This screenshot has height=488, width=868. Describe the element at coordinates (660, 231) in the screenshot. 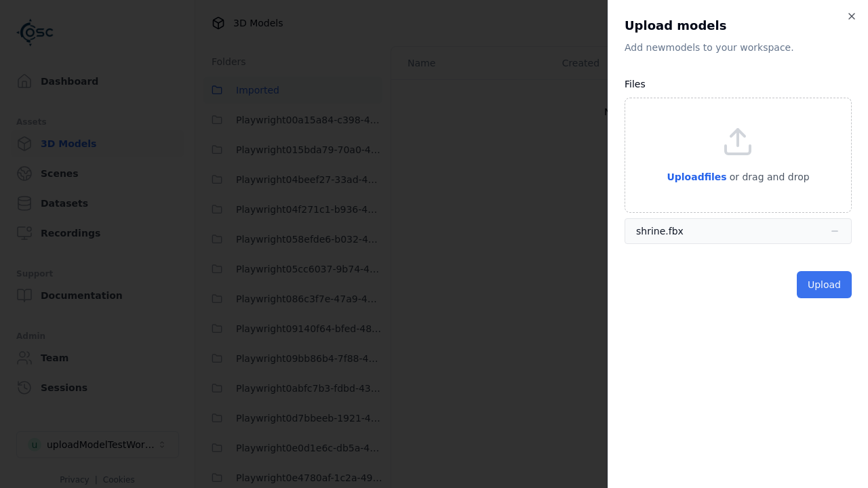

I see `div: shrine.fbx` at that location.